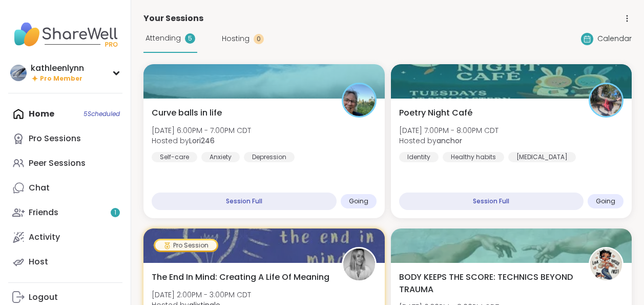 The width and height of the screenshot is (644, 305). What do you see at coordinates (419, 157) in the screenshot?
I see `div: Identity` at bounding box center [419, 157].